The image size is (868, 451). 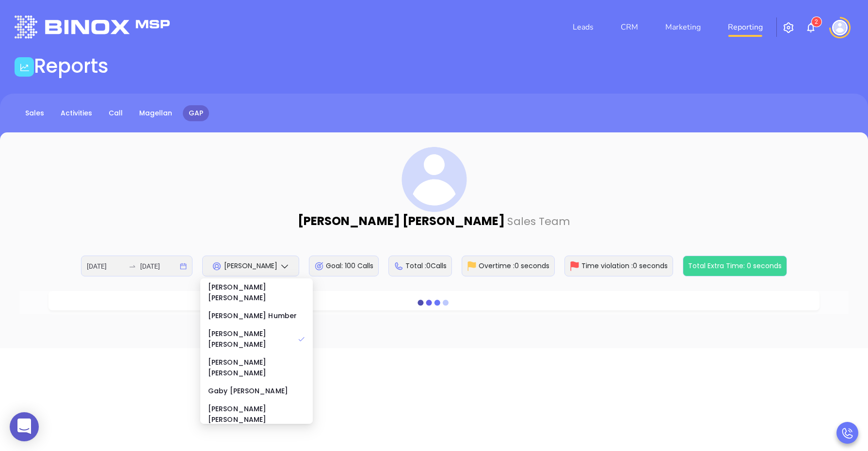 What do you see at coordinates (92, 27) in the screenshot?
I see `img: logo` at bounding box center [92, 27].